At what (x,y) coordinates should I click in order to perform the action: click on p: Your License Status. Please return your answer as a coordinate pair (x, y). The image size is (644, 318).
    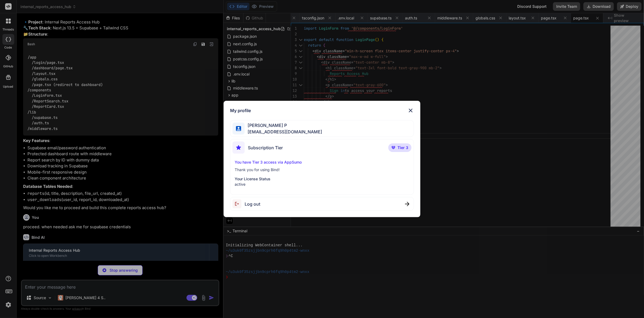
    Looking at the image, I should click on (322, 179).